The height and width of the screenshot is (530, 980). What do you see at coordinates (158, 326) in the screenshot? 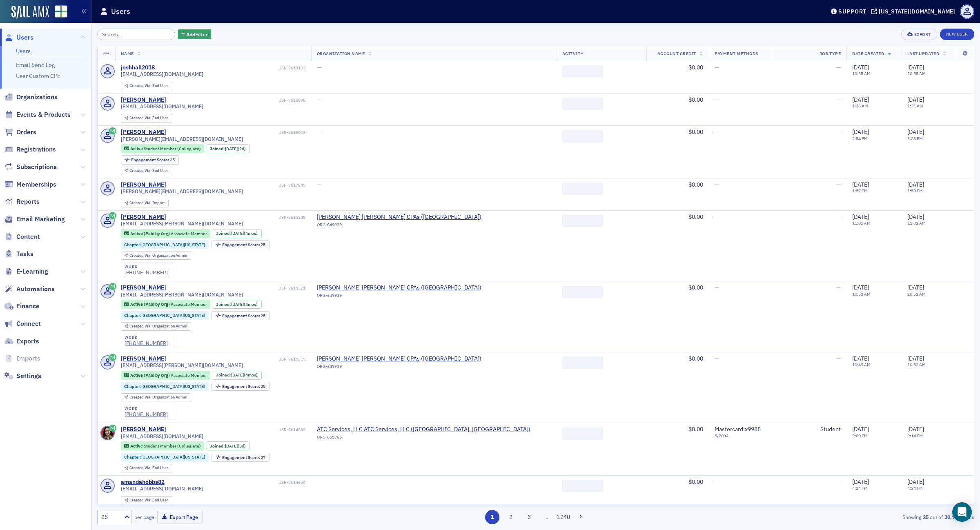
I see `div: Organization Admin` at bounding box center [158, 326].